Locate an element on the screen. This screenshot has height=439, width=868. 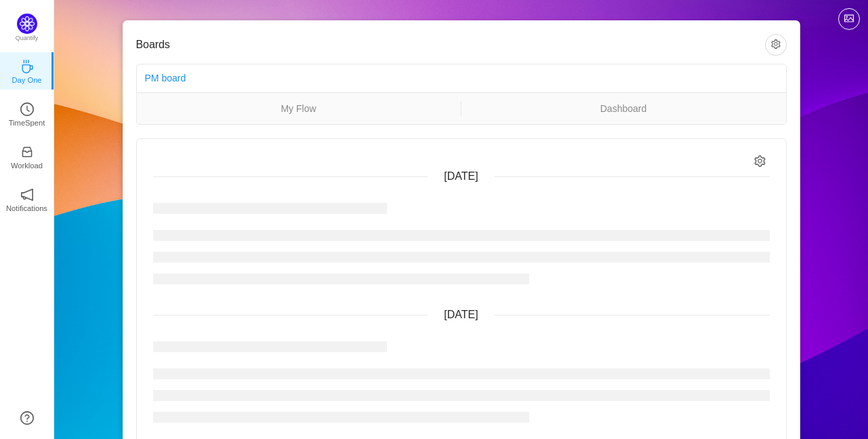
a: My Flow is located at coordinates (298, 108).